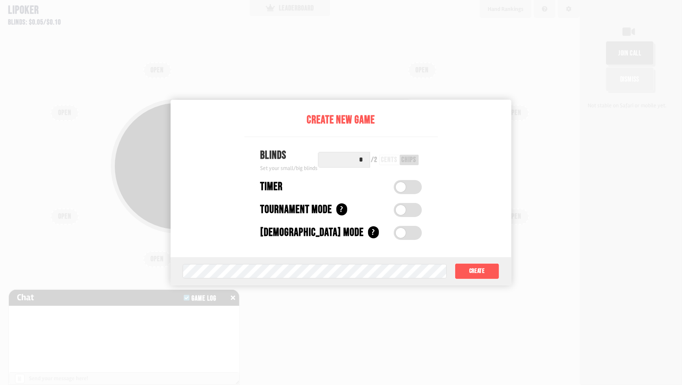 This screenshot has height=385, width=682. Describe the element at coordinates (341, 120) in the screenshot. I see `div: Create New Game` at that location.